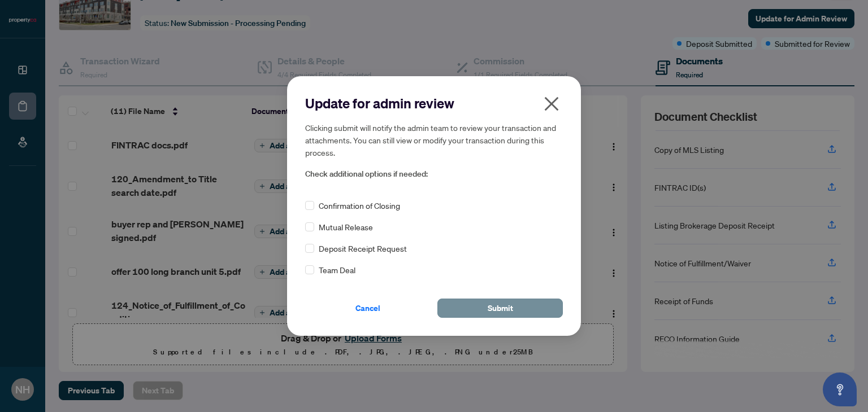  Describe the element at coordinates (368, 308) in the screenshot. I see `span: Cancel` at that location.